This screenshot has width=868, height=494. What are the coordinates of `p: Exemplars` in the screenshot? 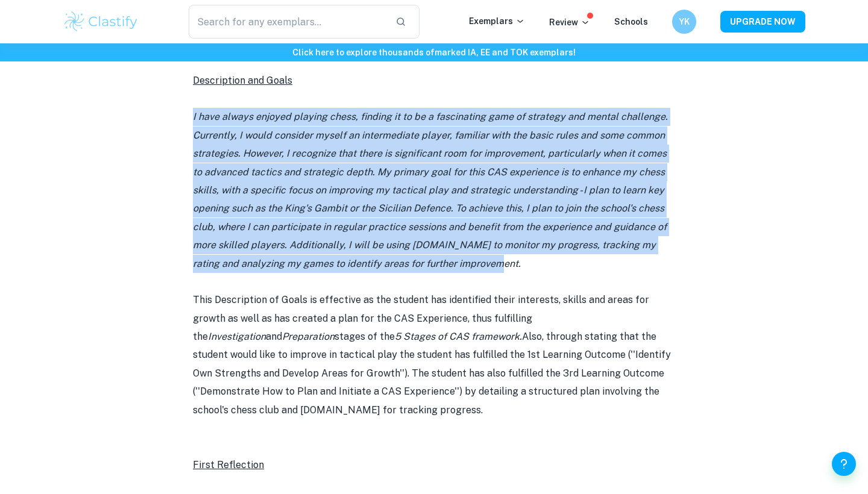 It's located at (496, 21).